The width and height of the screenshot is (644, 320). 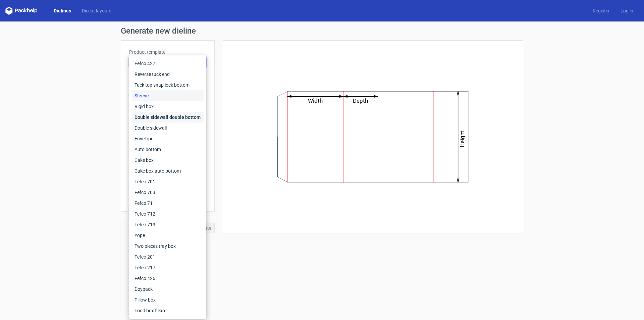 I want to click on div: Fefco 703, so click(x=168, y=192).